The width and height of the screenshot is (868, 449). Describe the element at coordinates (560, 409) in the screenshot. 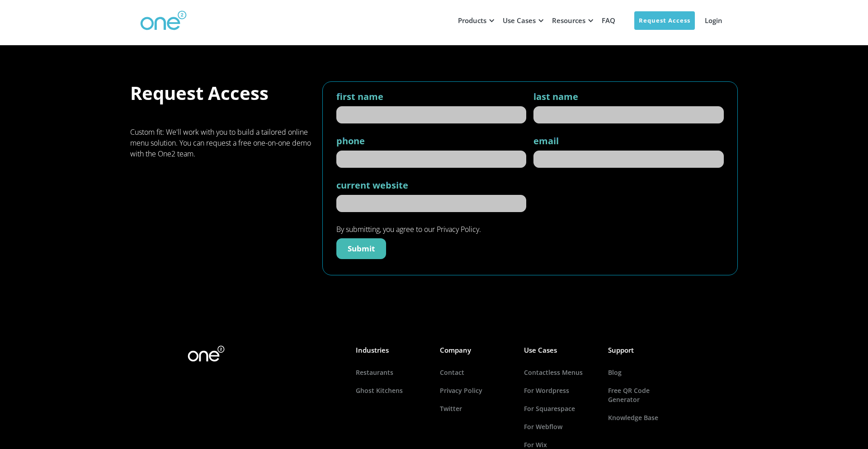

I see `a: For Squarespace` at that location.